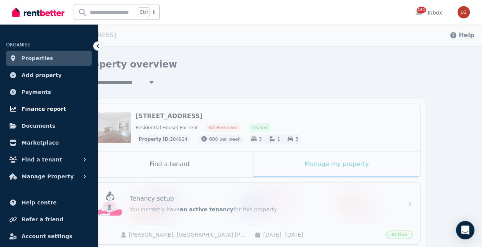 Image resolution: width=482 pixels, height=247 pixels. What do you see at coordinates (38, 12) in the screenshot?
I see `img: RentBetter` at bounding box center [38, 12].